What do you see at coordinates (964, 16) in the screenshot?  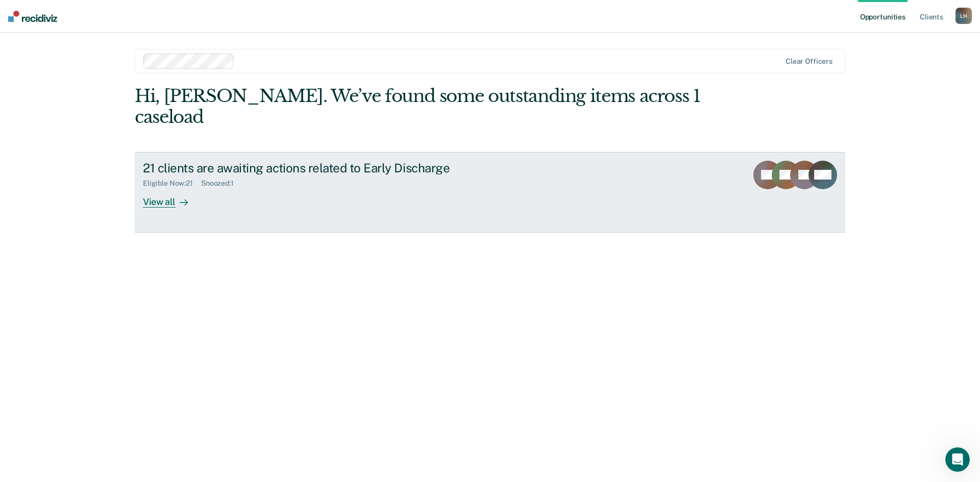 I see `button: LH` at bounding box center [964, 16].